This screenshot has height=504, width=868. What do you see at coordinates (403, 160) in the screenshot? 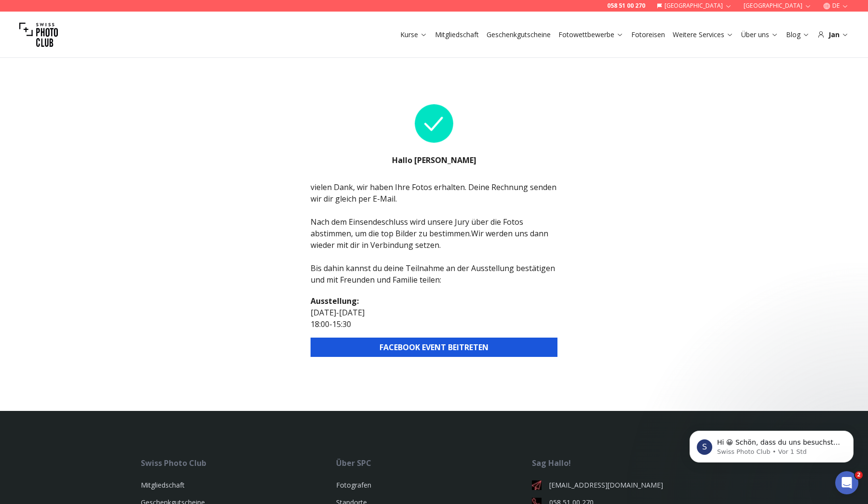
I see `b: Hallo` at bounding box center [403, 160].